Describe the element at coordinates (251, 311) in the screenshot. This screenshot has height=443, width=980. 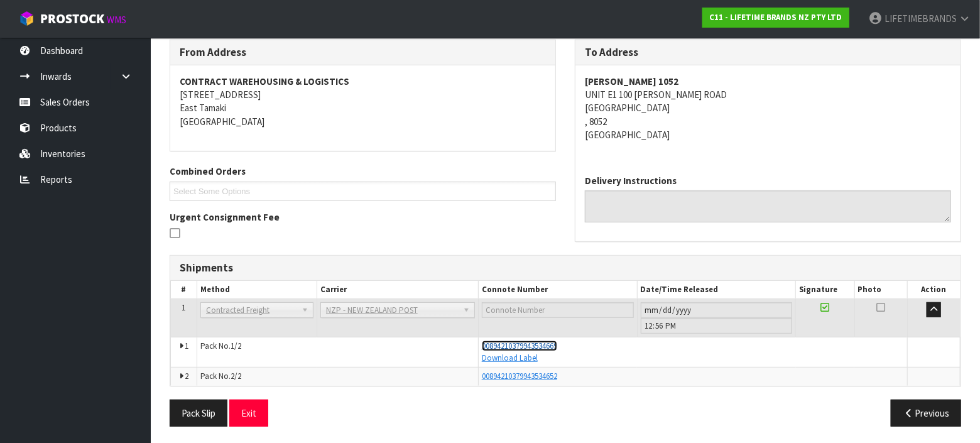
I see `span: Contracted Freight` at that location.